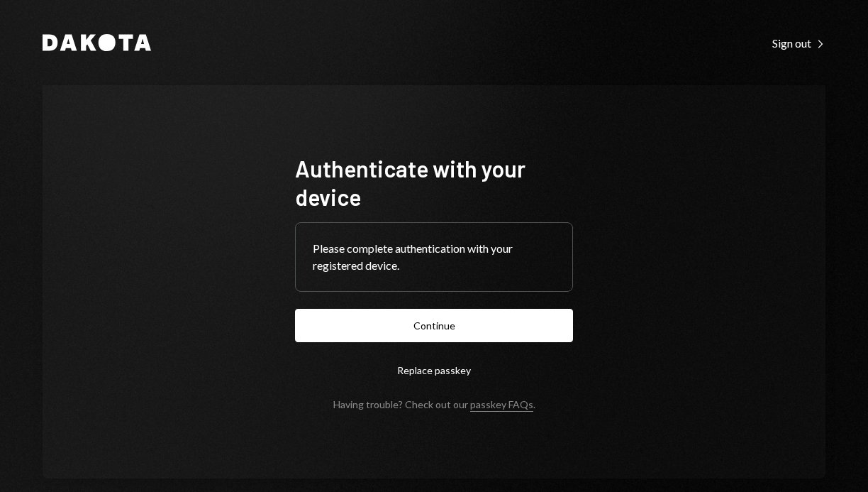 Image resolution: width=868 pixels, height=492 pixels. What do you see at coordinates (798, 43) in the screenshot?
I see `div: Sign out` at bounding box center [798, 43].